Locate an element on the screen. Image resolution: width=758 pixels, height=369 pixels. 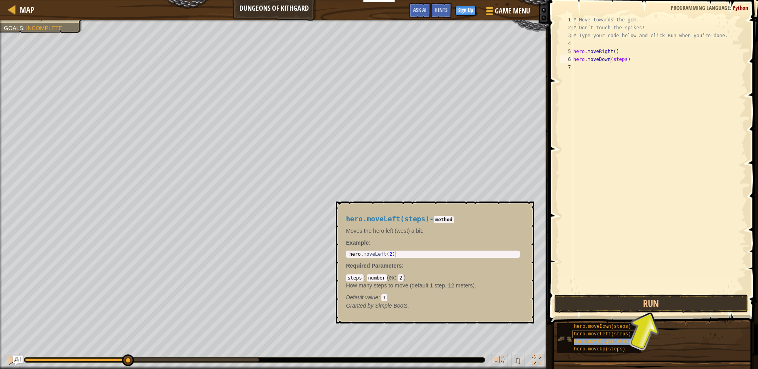
p: Moves the hero left (west) a bit. is located at coordinates (433, 231).